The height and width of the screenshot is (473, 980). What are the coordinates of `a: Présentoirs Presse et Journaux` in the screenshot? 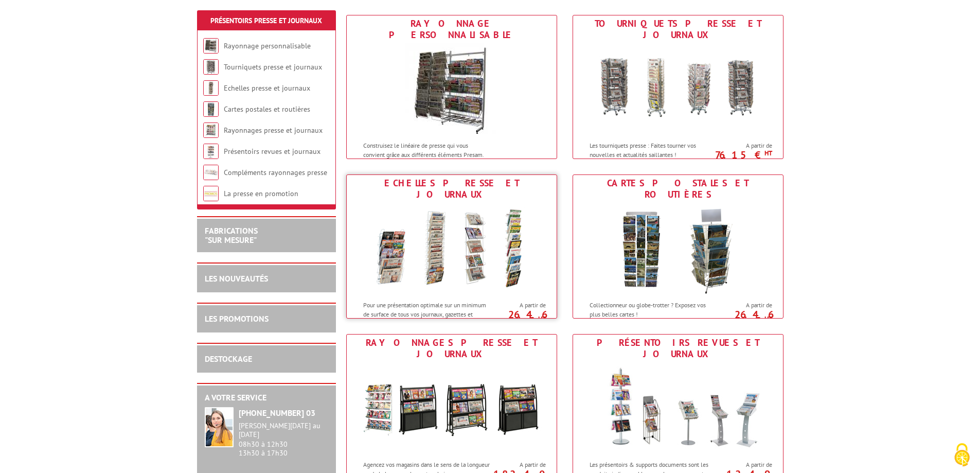 It's located at (266, 21).